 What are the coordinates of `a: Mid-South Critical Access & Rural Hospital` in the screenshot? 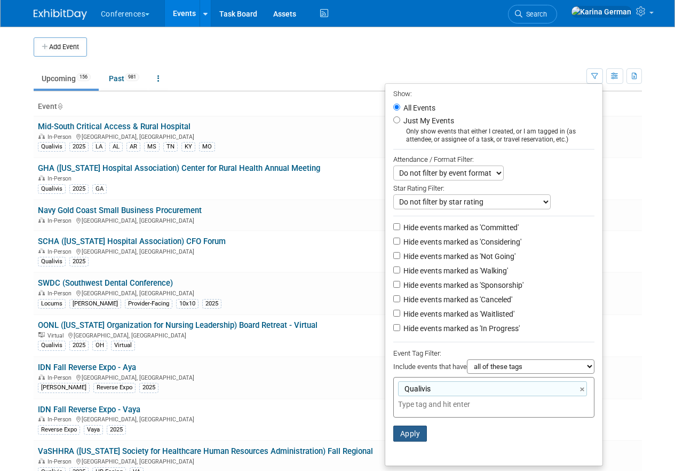 It's located at (114, 126).